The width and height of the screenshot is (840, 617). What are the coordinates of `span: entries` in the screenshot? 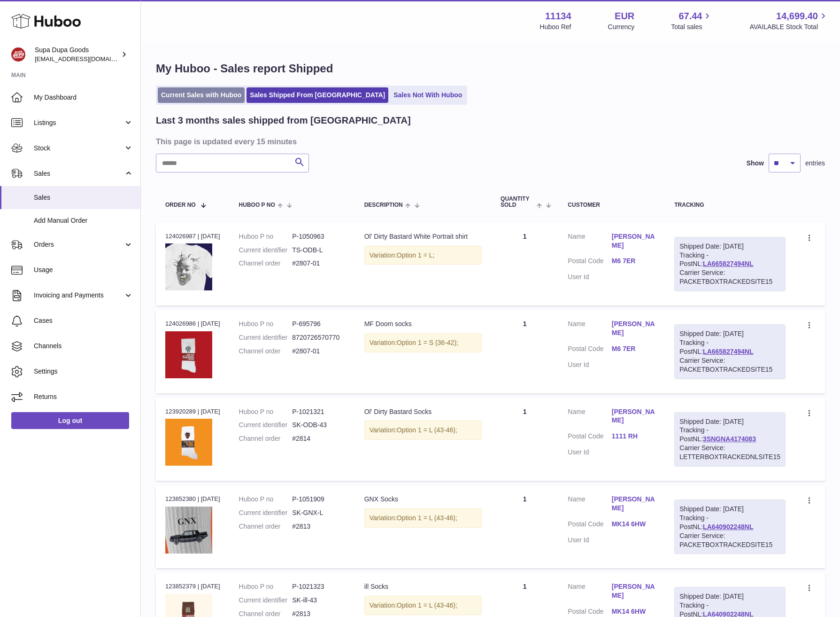 It's located at (815, 163).